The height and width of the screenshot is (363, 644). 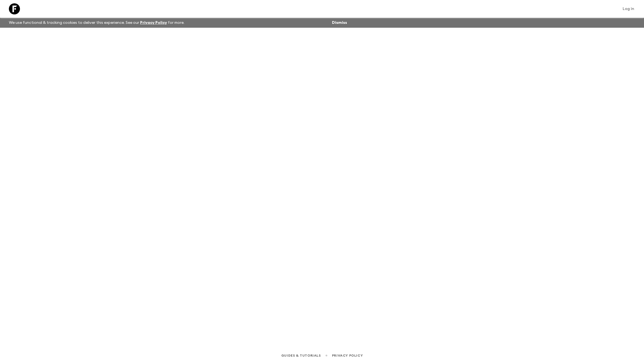 I want to click on p: We use functional & tracking cookies to deliver this experience. See our for more., so click(x=96, y=23).